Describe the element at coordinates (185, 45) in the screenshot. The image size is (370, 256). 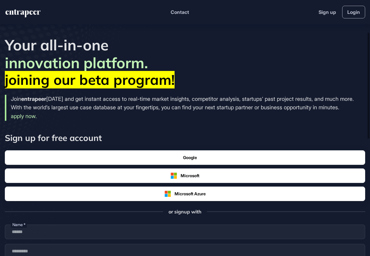
I see `h2: Your all-in-one` at that location.